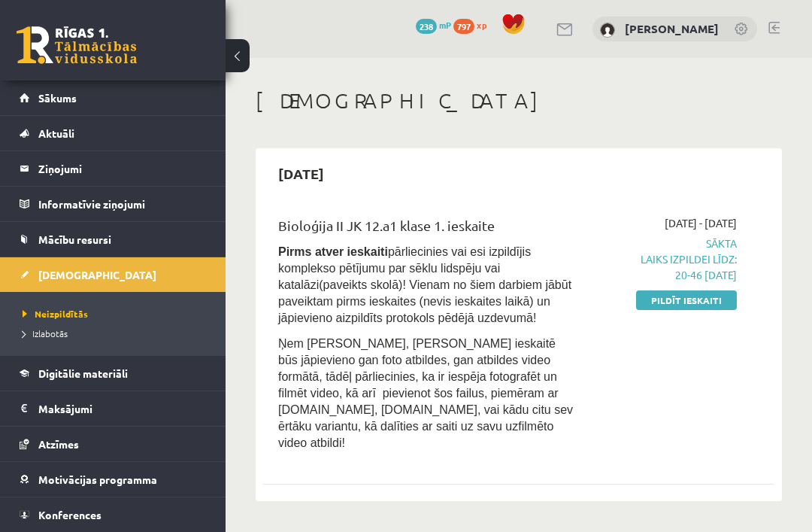 This screenshot has height=532, width=812. I want to click on a: Digitālie materiāli, so click(112, 373).